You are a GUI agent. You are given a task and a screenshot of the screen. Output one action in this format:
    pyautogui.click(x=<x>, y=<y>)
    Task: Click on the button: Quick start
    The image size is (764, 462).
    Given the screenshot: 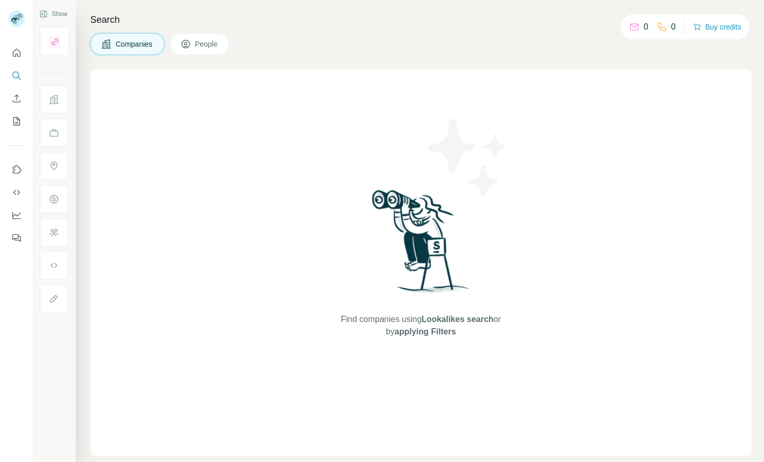 What is the action you would take?
    pyautogui.click(x=17, y=53)
    